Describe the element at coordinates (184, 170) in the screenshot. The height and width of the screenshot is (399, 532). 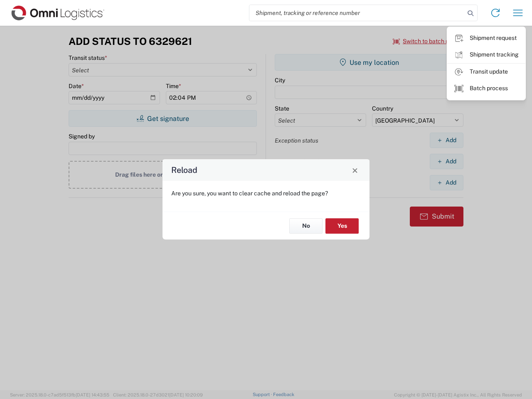
I see `h4: Reload` at that location.